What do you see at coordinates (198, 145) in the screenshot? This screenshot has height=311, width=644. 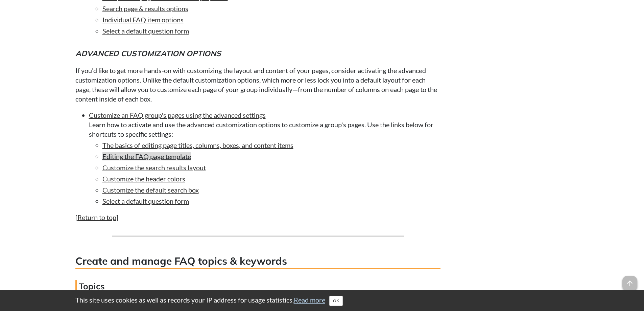 I see `a: The basics of editing page titles, columns, boxes, and content items` at bounding box center [198, 145].